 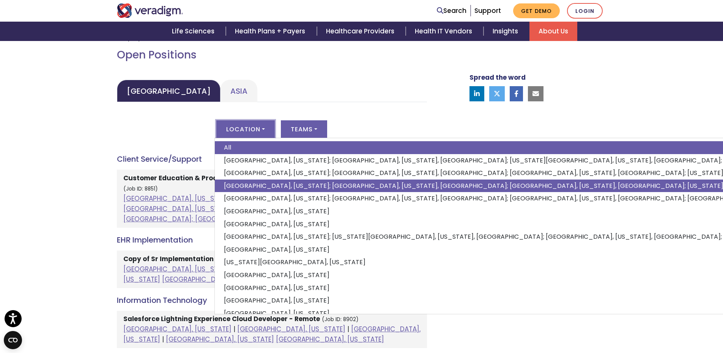 I want to click on button: Location, so click(x=246, y=129).